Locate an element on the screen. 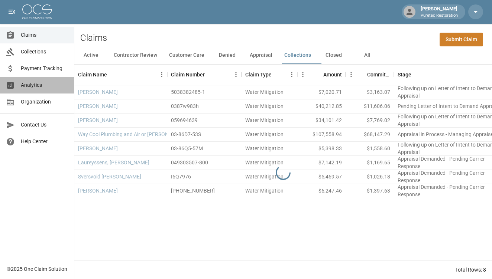 This screenshot has width=492, height=279. span: Organization is located at coordinates (44, 102).